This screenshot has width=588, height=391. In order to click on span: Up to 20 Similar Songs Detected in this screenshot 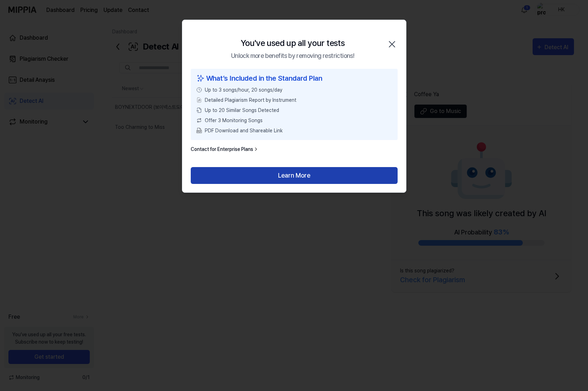, I will do `click(242, 110)`.